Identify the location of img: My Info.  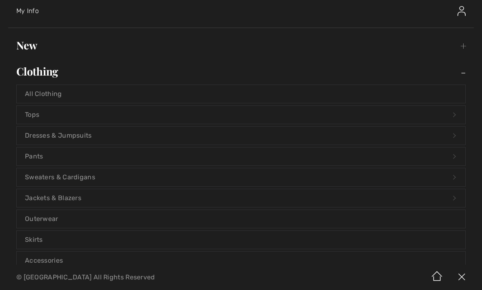
(462, 11).